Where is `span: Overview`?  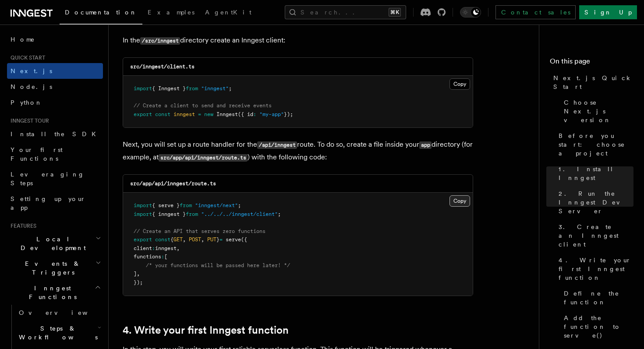
span: Overview is located at coordinates (64, 313).